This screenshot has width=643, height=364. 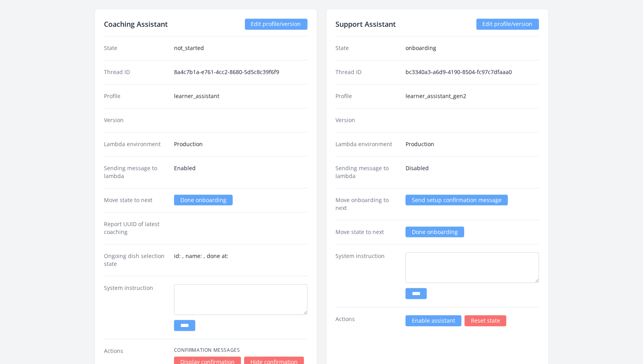 What do you see at coordinates (434, 320) in the screenshot?
I see `a: Enable assistant` at bounding box center [434, 320].